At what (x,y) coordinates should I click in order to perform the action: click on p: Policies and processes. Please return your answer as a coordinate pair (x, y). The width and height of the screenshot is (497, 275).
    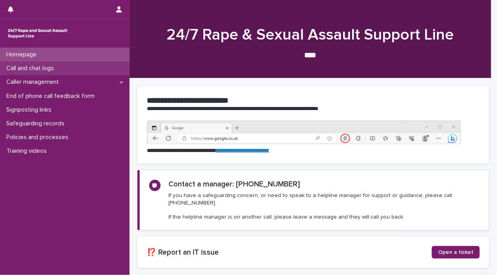
    Looking at the image, I should click on (39, 137).